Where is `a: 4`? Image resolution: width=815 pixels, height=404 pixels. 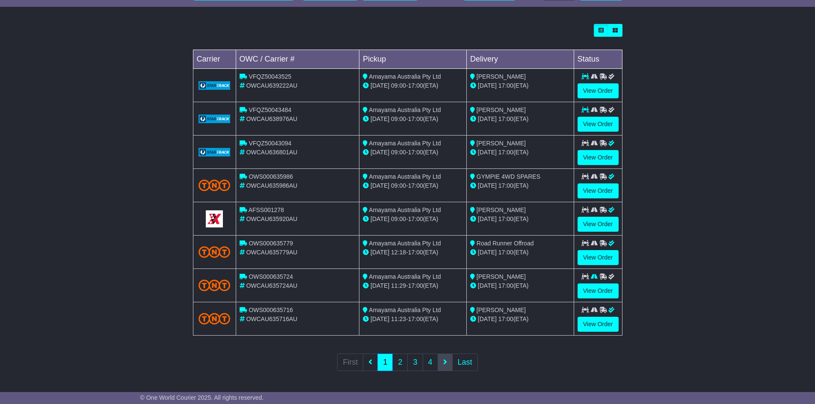
a: 4 is located at coordinates (430, 362).